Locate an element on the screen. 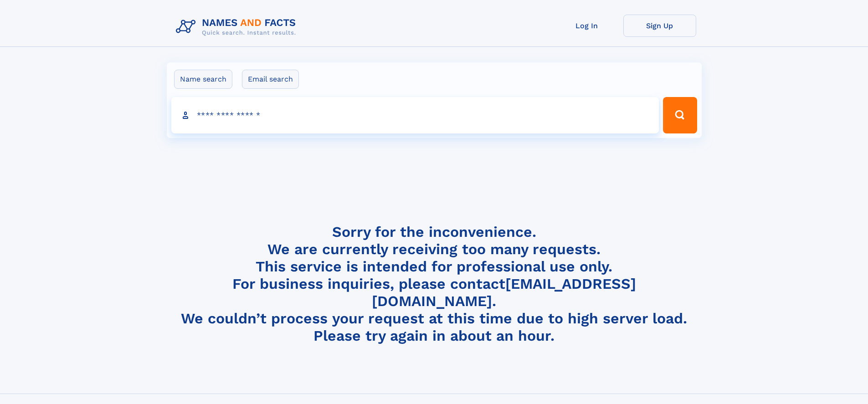 The width and height of the screenshot is (868, 404). a: Sign Up is located at coordinates (660, 25).